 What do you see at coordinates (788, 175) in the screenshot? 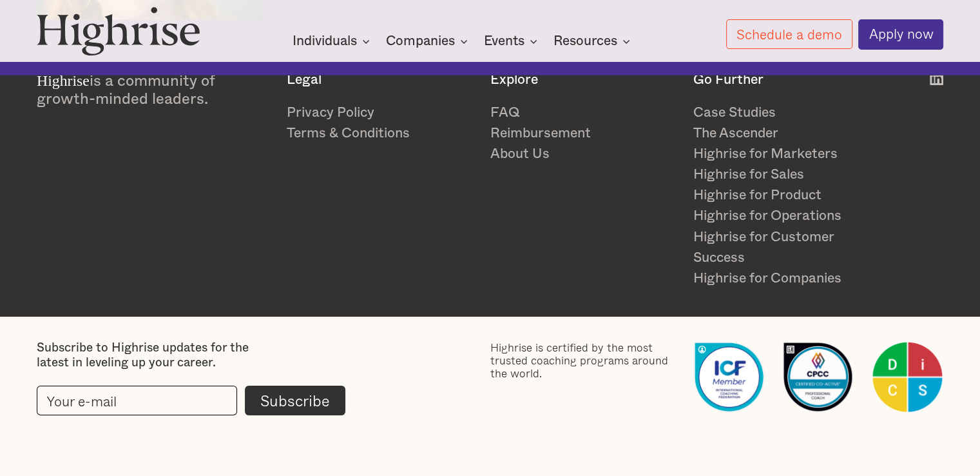
I see `a: Highrise for Sales` at bounding box center [788, 175].